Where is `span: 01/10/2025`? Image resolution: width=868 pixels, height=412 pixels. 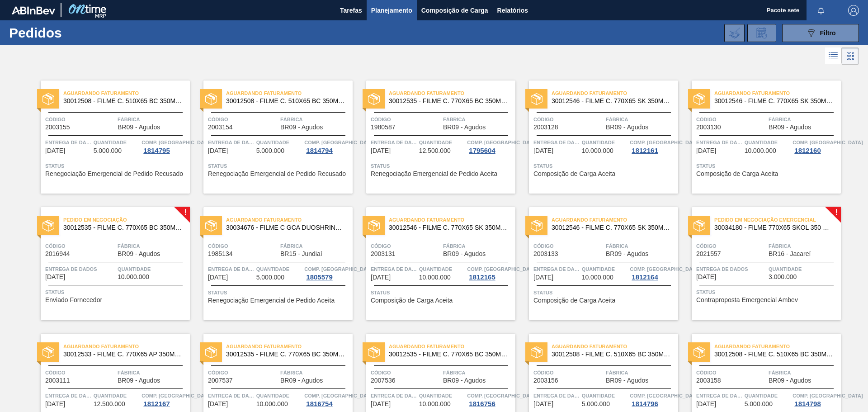
span: 01/10/2025 is located at coordinates (706, 277).